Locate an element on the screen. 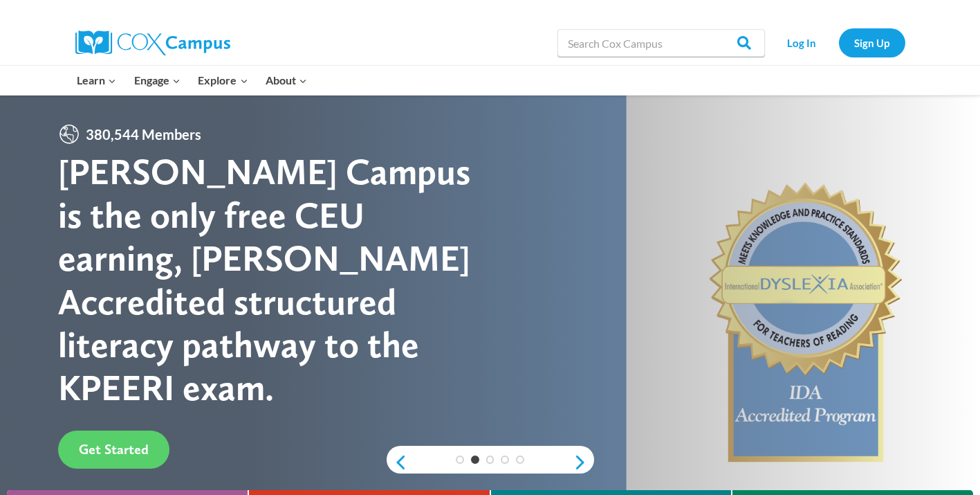  nav: Secondary Navigation is located at coordinates (838, 42).